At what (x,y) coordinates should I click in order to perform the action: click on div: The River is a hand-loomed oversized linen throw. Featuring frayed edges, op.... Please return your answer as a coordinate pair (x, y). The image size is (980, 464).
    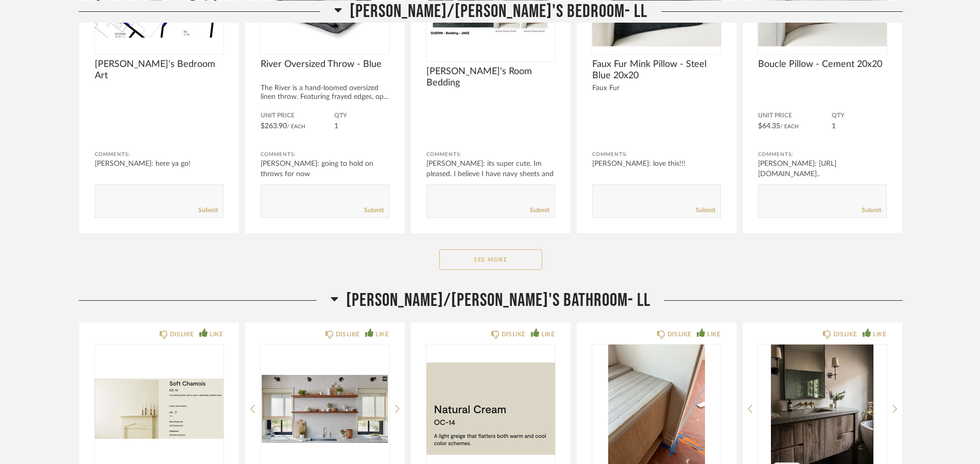
    Looking at the image, I should click on (325, 93).